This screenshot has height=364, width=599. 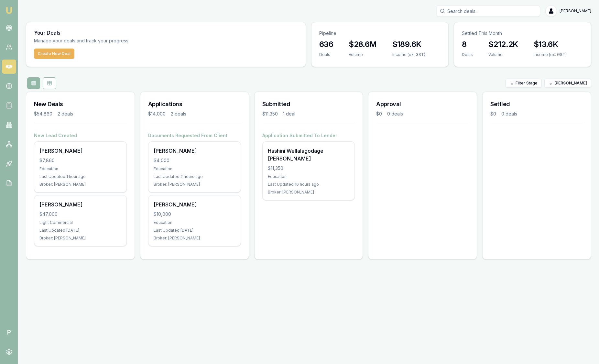 What do you see at coordinates (289, 114) in the screenshot?
I see `div: 1 deal` at bounding box center [289, 114].